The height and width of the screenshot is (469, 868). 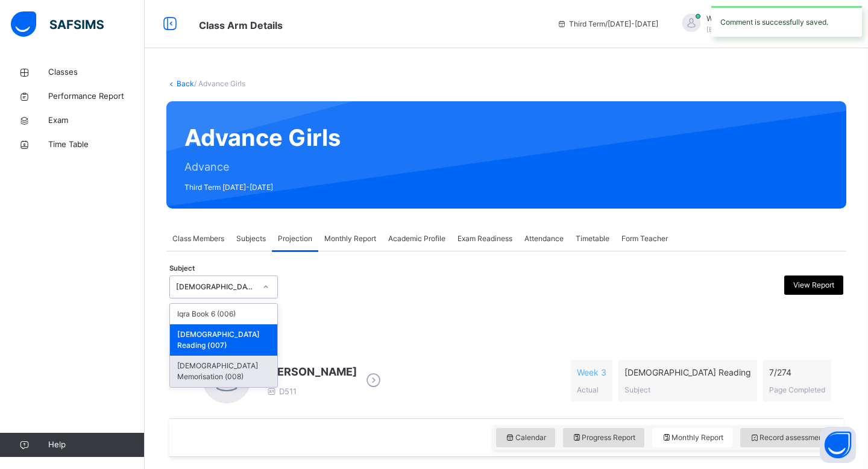 What do you see at coordinates (592, 372) in the screenshot?
I see `span: Week 3` at bounding box center [592, 372].